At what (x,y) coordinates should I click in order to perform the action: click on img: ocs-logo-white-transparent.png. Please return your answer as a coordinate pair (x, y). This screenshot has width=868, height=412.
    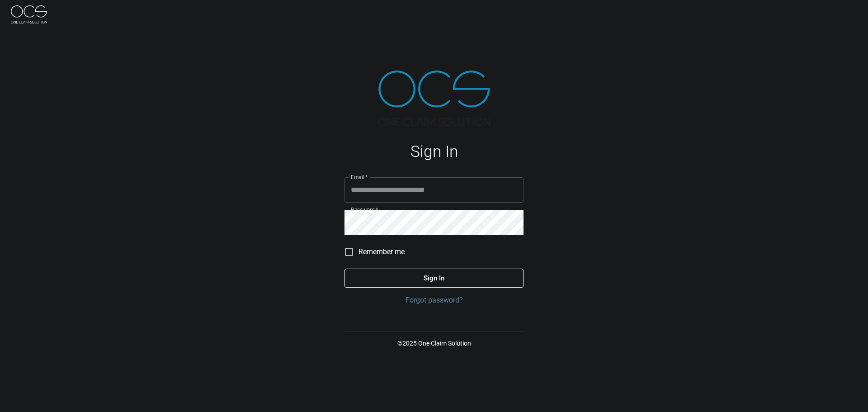
    Looking at the image, I should click on (29, 14).